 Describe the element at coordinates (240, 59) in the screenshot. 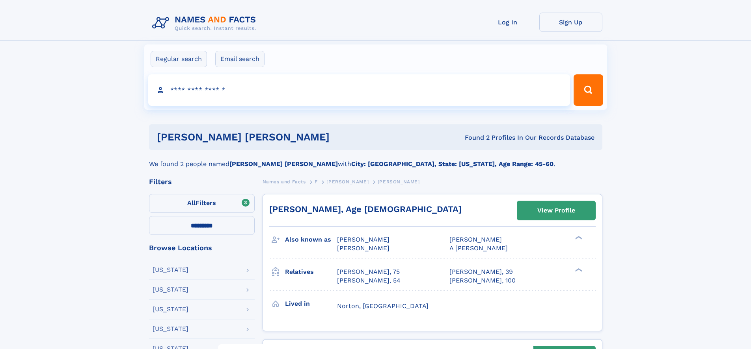

I see `label: Email search` at that location.